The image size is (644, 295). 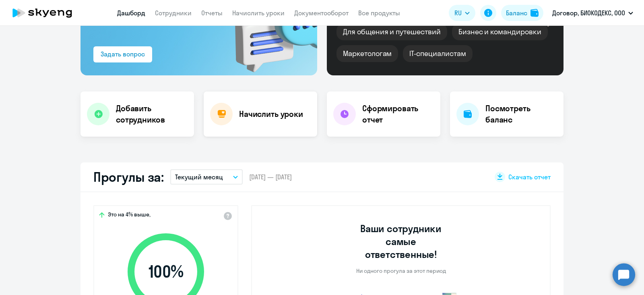 I want to click on div: IT-специалистам, so click(x=438, y=54).